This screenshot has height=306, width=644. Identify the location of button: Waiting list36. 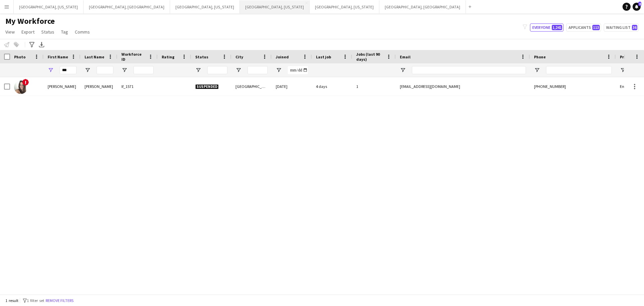
(621, 28).